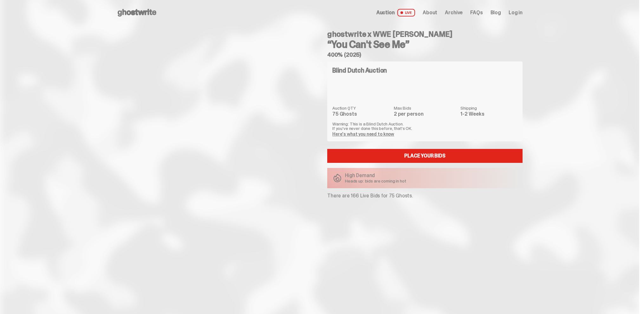 The image size is (644, 314). Describe the element at coordinates (361, 108) in the screenshot. I see `dt: Auction QTY` at that location.